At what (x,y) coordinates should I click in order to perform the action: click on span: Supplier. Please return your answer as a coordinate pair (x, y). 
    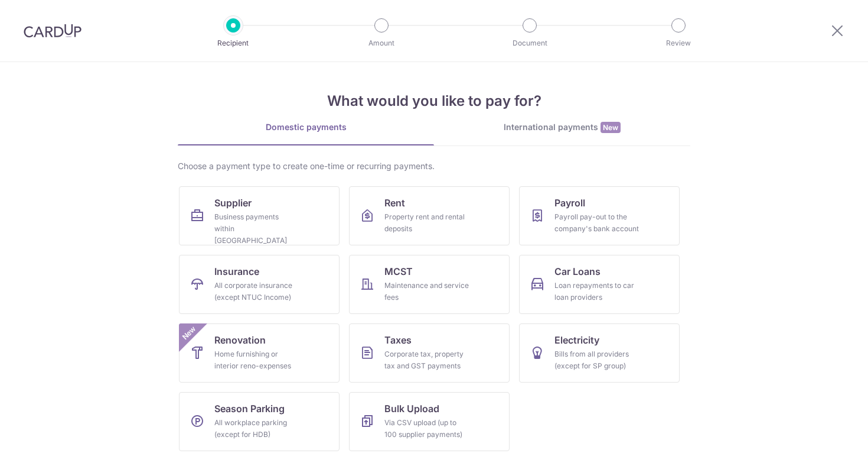
    Looking at the image, I should click on (233, 203).